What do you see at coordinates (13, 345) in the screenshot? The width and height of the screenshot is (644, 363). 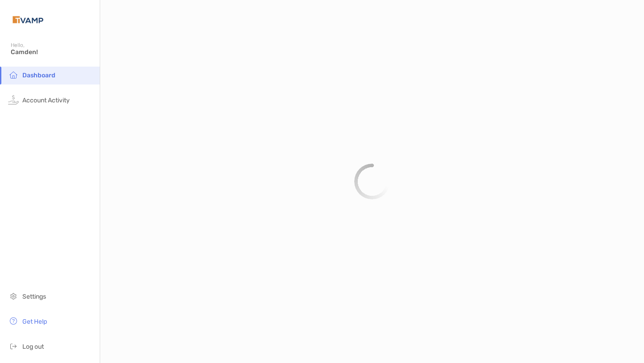 I see `img: logout icon` at bounding box center [13, 345].